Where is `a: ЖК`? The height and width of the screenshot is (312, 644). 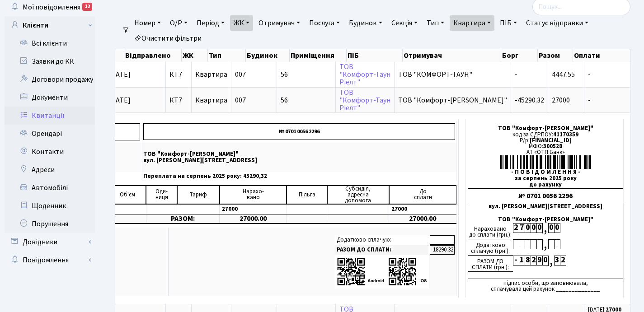
a: ЖК is located at coordinates (241, 23).